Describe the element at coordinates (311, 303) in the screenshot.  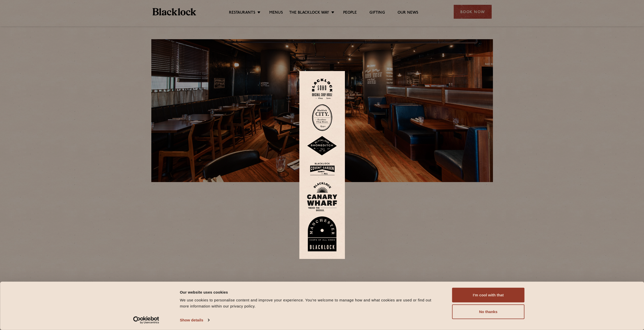
I see `div: We use cookies to personalise content and improve your experience. You're welcome to manage how a...` at that location.